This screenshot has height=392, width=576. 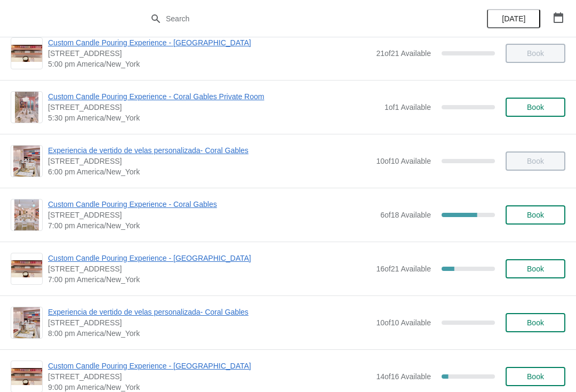 What do you see at coordinates (403, 269) in the screenshot?
I see `span: 16 of 21 Available` at bounding box center [403, 269].